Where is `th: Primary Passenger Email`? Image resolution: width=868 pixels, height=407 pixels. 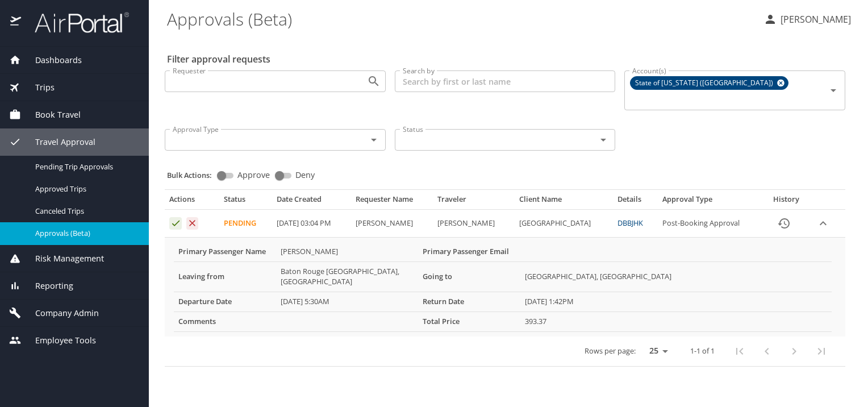
th: Primary Passenger Email is located at coordinates (469, 252).